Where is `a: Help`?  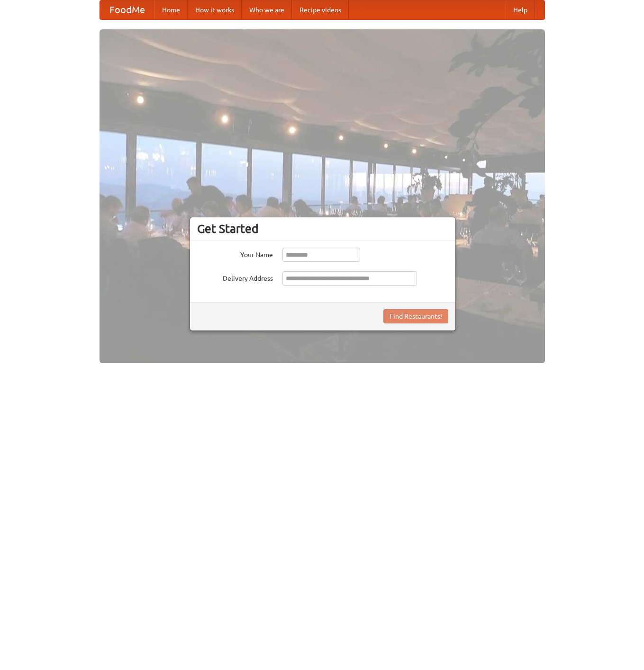 a: Help is located at coordinates (520, 10).